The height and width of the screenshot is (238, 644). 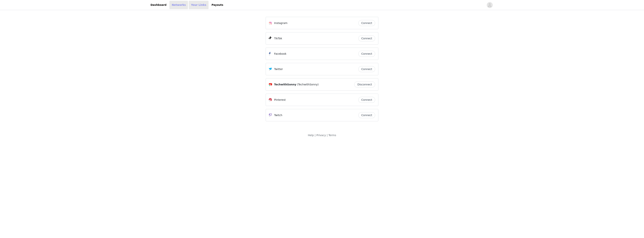 What do you see at coordinates (332, 135) in the screenshot?
I see `a: Terms` at bounding box center [332, 135].